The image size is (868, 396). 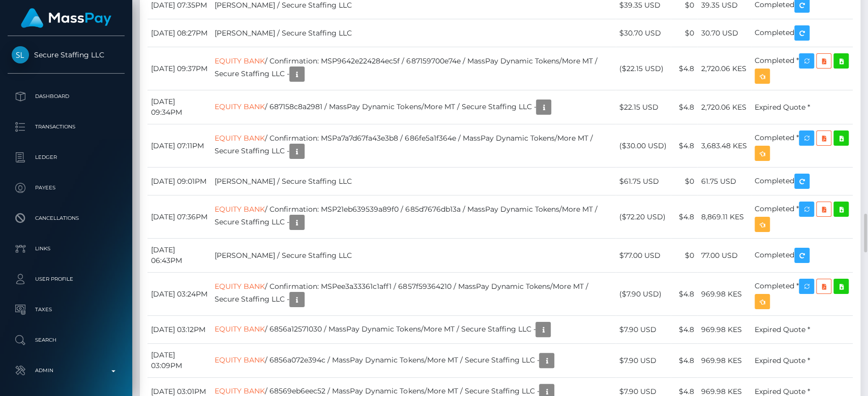 What do you see at coordinates (66, 127) in the screenshot?
I see `p: Transactions` at bounding box center [66, 127].